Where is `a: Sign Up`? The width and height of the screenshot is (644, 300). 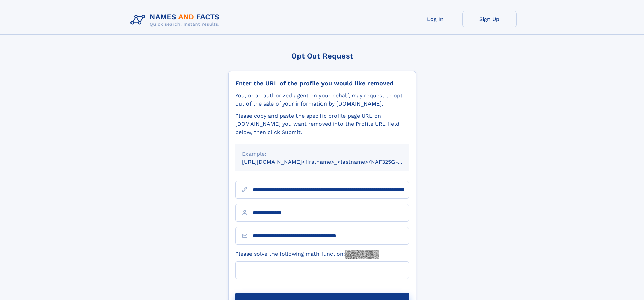 a: Sign Up is located at coordinates (490, 19).